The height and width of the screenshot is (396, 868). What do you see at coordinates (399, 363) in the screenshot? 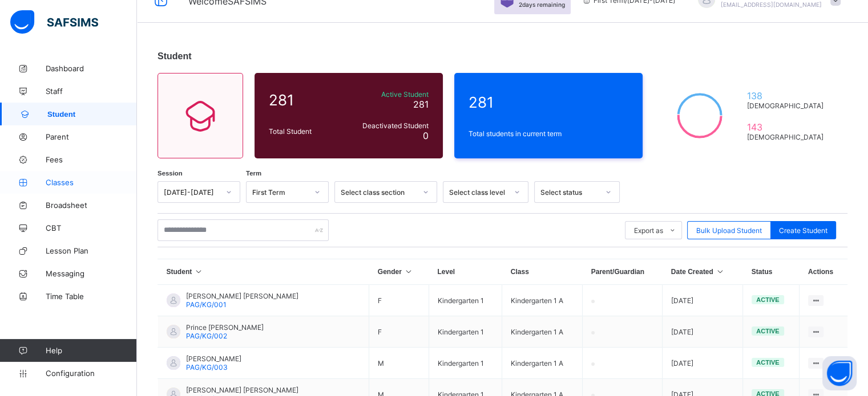
I see `td: M` at bounding box center [399, 363].